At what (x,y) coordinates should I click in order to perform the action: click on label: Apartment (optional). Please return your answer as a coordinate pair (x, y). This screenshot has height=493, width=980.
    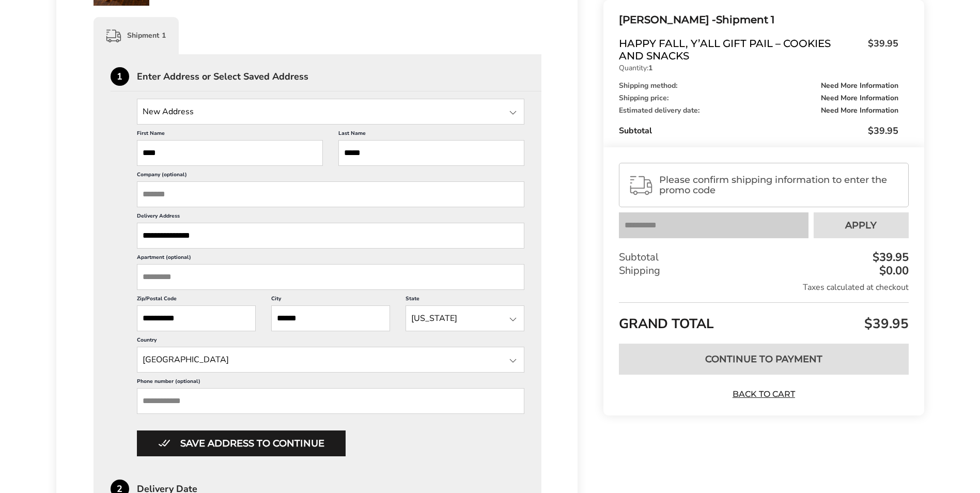
    Looking at the image, I should click on (331, 259).